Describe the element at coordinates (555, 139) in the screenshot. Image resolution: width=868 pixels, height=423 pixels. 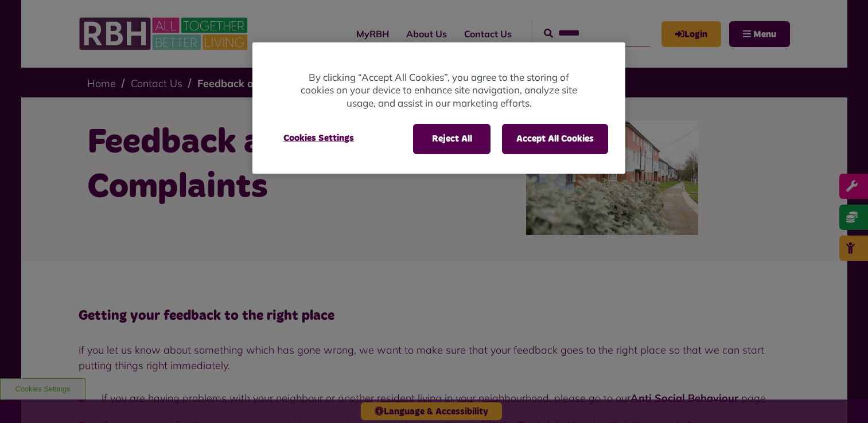
I see `button: Accept All Cookies` at that location.